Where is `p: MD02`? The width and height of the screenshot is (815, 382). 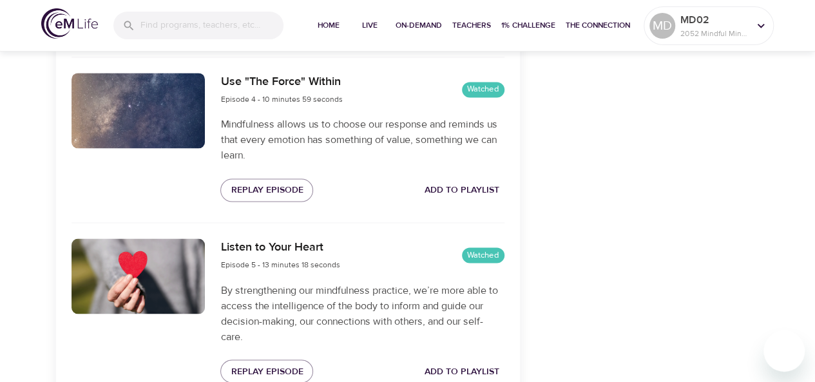 p: MD02 is located at coordinates (715, 20).